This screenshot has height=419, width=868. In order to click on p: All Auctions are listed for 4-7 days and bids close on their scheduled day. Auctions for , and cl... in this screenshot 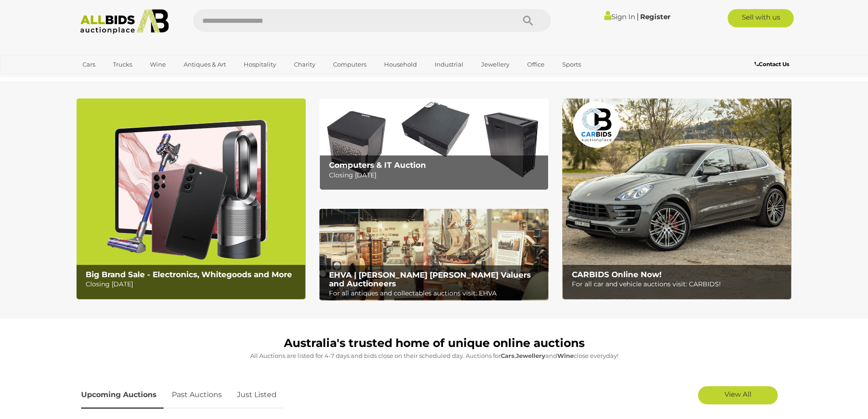, I will do `click(434, 356)`.